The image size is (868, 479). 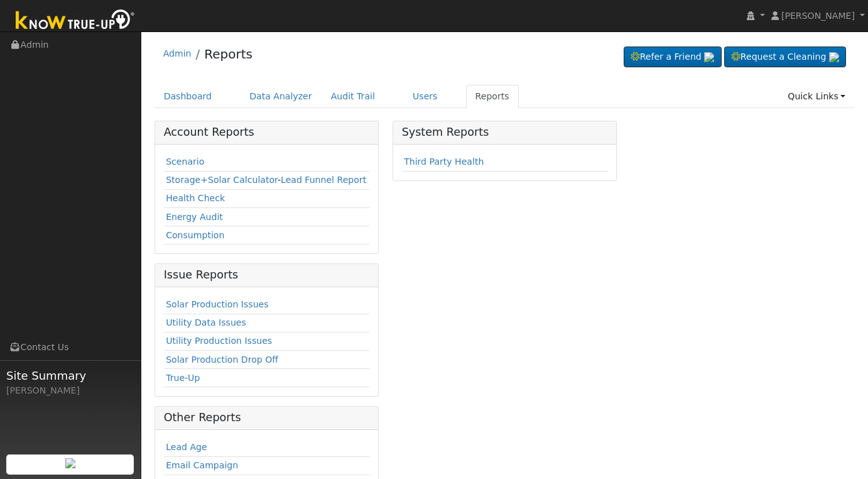 I want to click on a: Solar Production Issues, so click(x=217, y=304).